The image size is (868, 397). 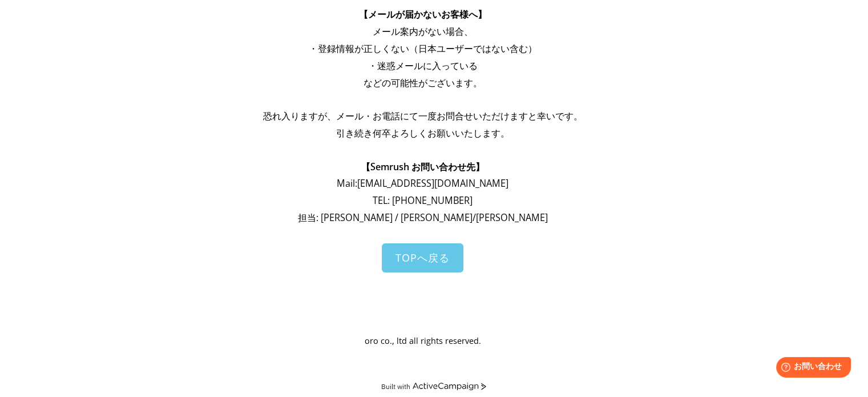 I want to click on a: TOPへ戻る, so click(x=422, y=258).